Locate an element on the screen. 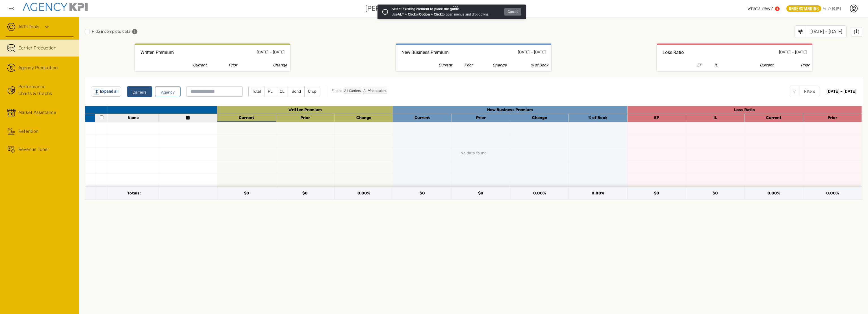 This screenshot has width=868, height=314. div: New Business as Part of Total Written Premium is located at coordinates (598, 117).